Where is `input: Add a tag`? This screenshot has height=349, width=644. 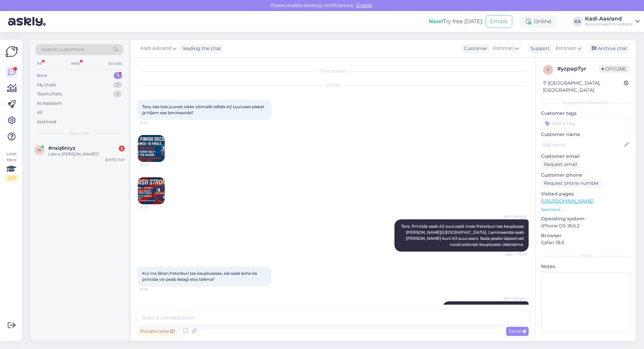 input: Add a tag is located at coordinates (586, 123).